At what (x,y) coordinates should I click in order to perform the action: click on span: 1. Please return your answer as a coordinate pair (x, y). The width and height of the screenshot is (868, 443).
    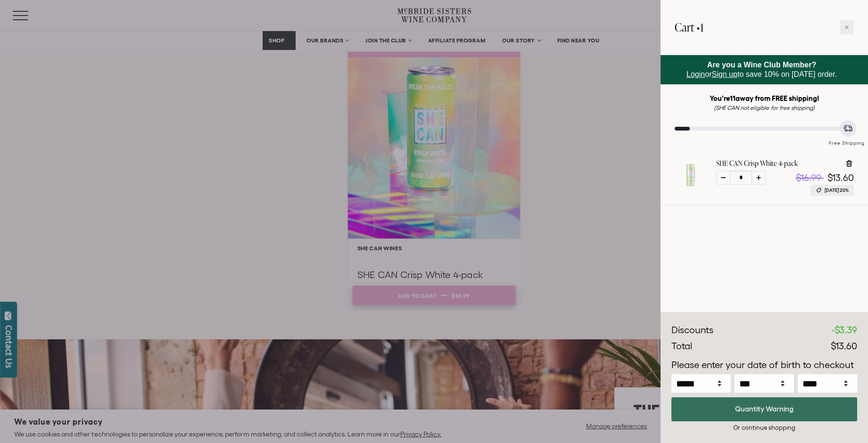
    Looking at the image, I should click on (702, 27).